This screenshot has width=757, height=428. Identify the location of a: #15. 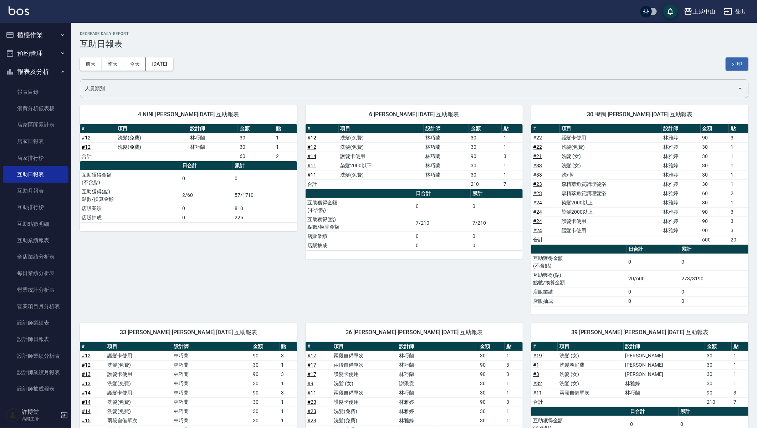
(86, 421).